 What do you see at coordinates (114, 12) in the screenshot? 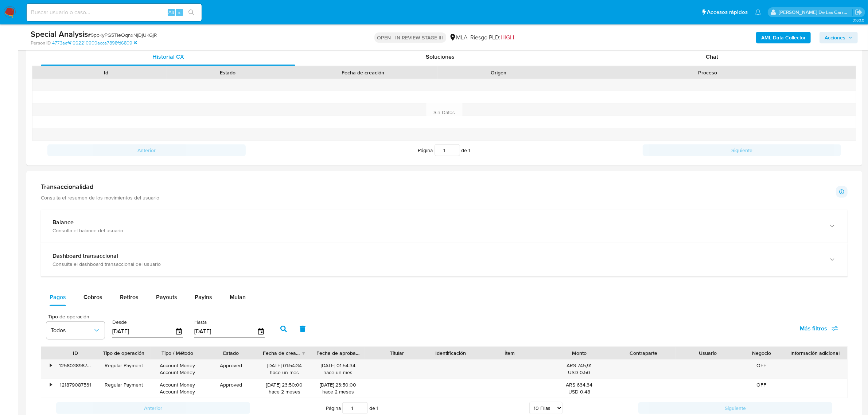
I see `input: Buscar usuario o caso...` at bounding box center [114, 12].